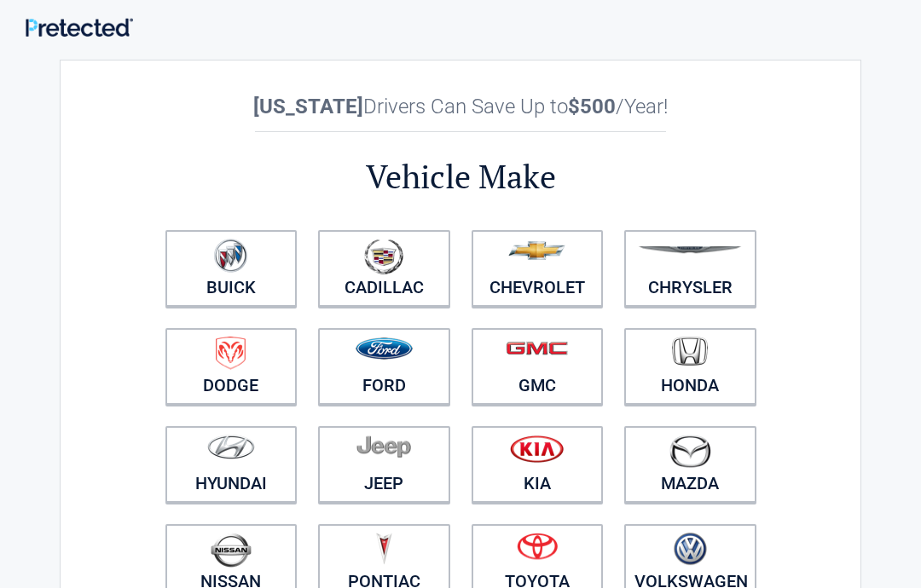 The width and height of the screenshot is (921, 588). What do you see at coordinates (689, 351) in the screenshot?
I see `img: honda` at bounding box center [689, 351].